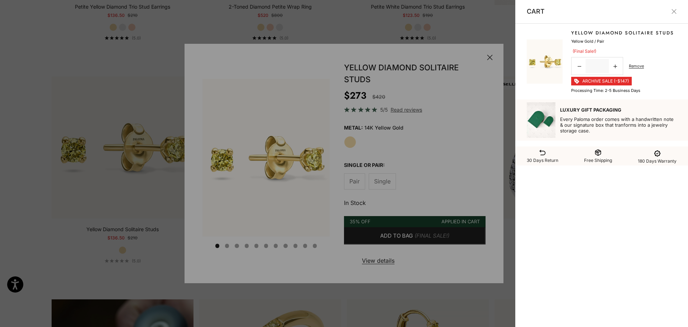 This screenshot has width=688, height=327. What do you see at coordinates (623, 33) in the screenshot?
I see `a: Yellow Diamond Solitaire Studs` at bounding box center [623, 33].